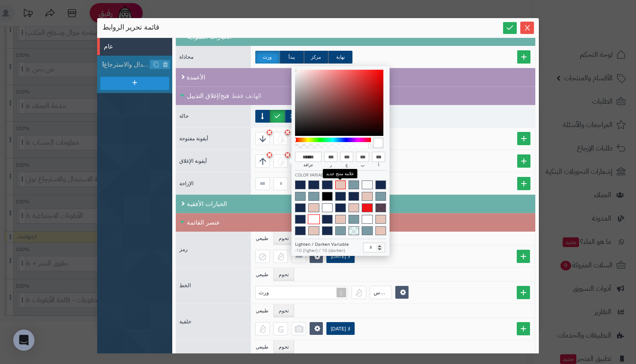  Describe the element at coordinates (340, 174) in the screenshot. I see `div: علامة منتج جديد` at that location.